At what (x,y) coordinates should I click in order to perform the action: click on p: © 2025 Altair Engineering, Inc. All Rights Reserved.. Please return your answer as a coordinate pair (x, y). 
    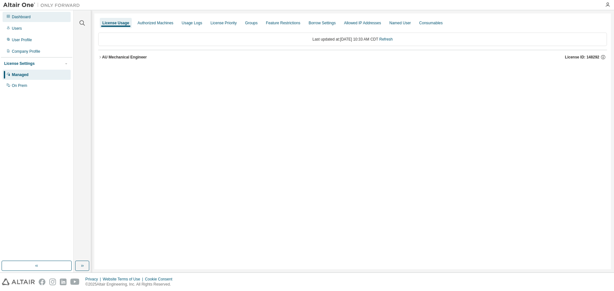
    Looking at the image, I should click on (131, 284).